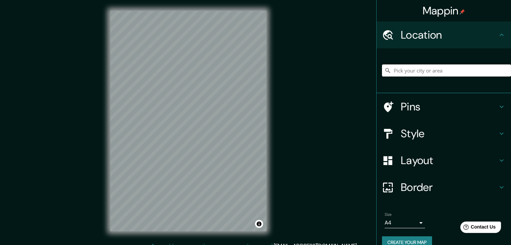 This screenshot has width=511, height=245. I want to click on span: Contact Us, so click(32, 8).